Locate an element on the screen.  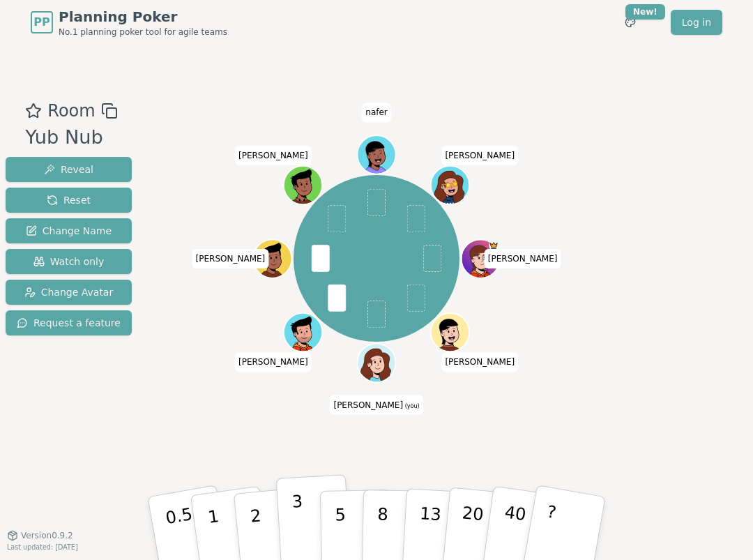
span: Reveal is located at coordinates (68, 169).